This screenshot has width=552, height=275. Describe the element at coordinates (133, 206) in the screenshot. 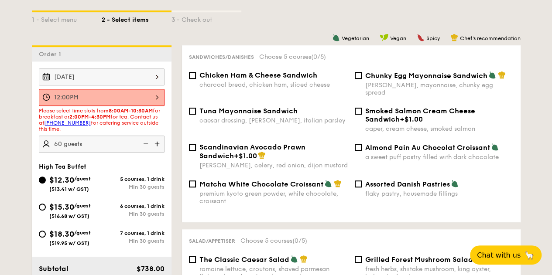

I see `div: 6 courses, 1 drink` at that location.